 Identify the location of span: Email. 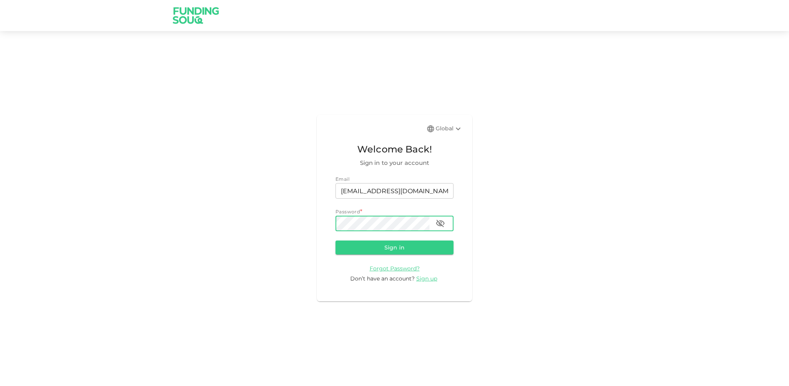
(342, 179).